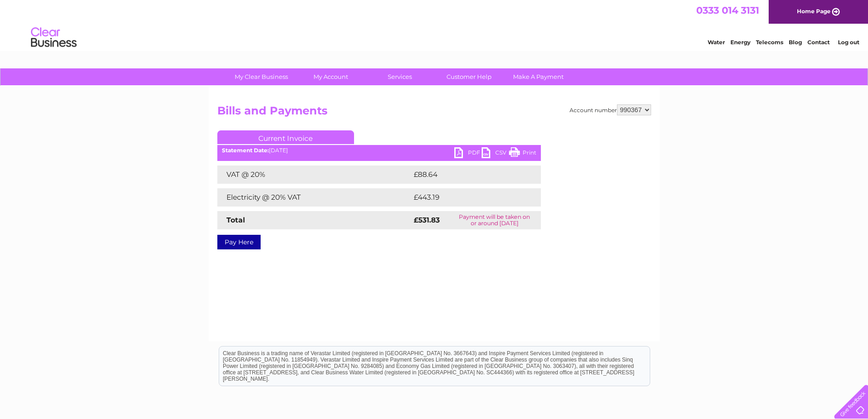 The width and height of the screenshot is (868, 419). I want to click on a: PDF, so click(468, 154).